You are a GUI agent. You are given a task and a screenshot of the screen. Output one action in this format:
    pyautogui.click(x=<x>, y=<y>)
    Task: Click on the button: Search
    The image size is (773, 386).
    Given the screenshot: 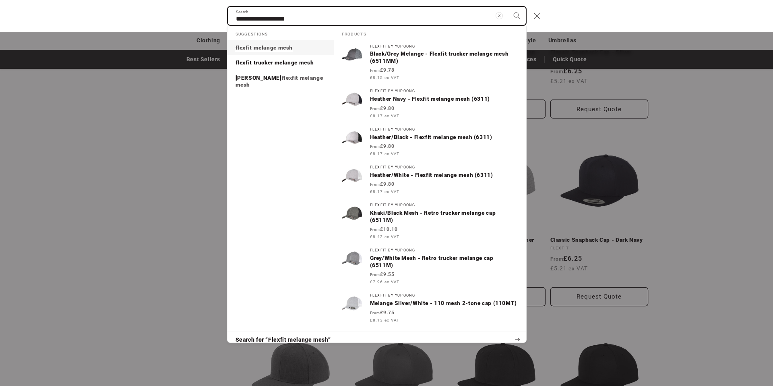 What is the action you would take?
    pyautogui.click(x=517, y=16)
    